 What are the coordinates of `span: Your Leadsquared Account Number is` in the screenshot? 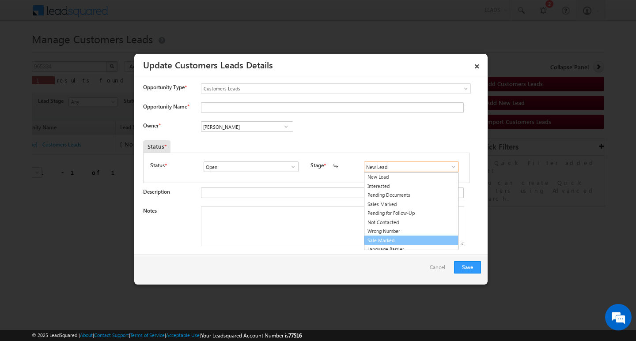 It's located at (251, 336).